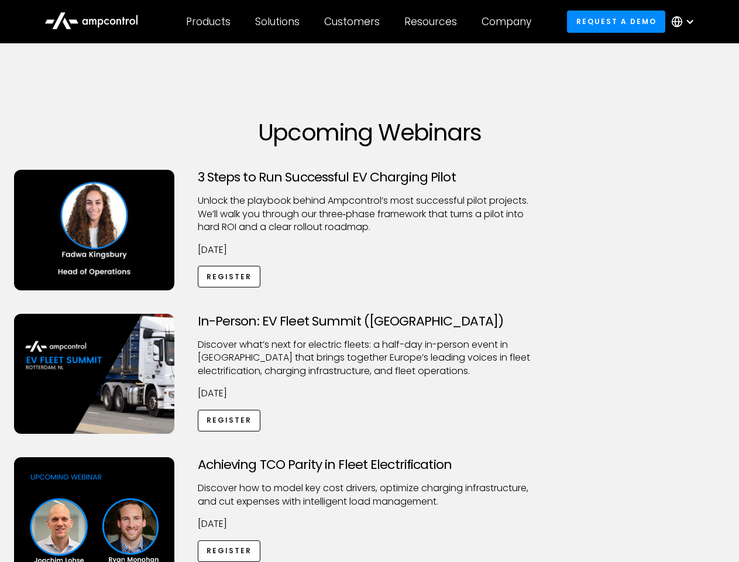  Describe the element at coordinates (370, 132) in the screenshot. I see `h1: Upcoming Webinars` at that location.